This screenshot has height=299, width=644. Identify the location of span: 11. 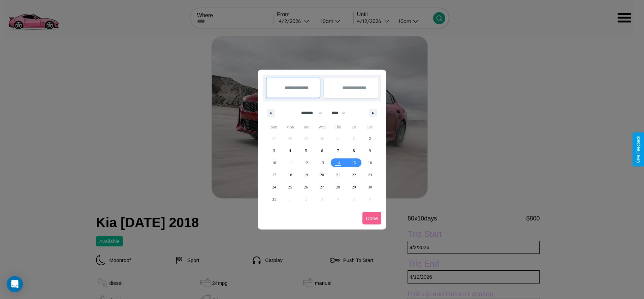
(290, 163).